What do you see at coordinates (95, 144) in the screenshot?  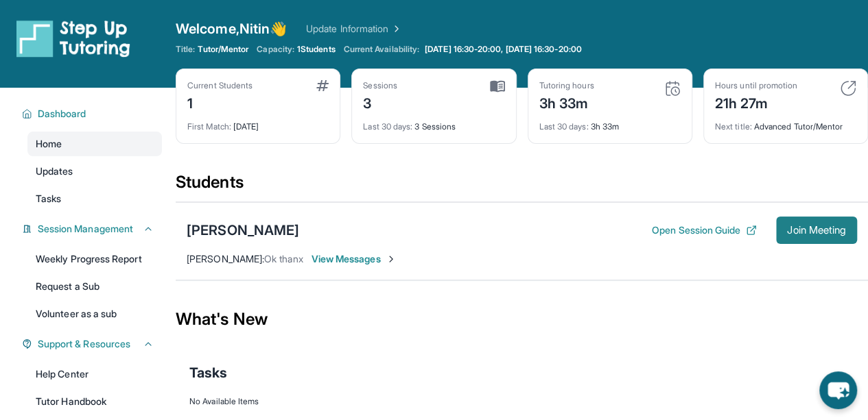 I see `a: Home` at bounding box center [95, 144].